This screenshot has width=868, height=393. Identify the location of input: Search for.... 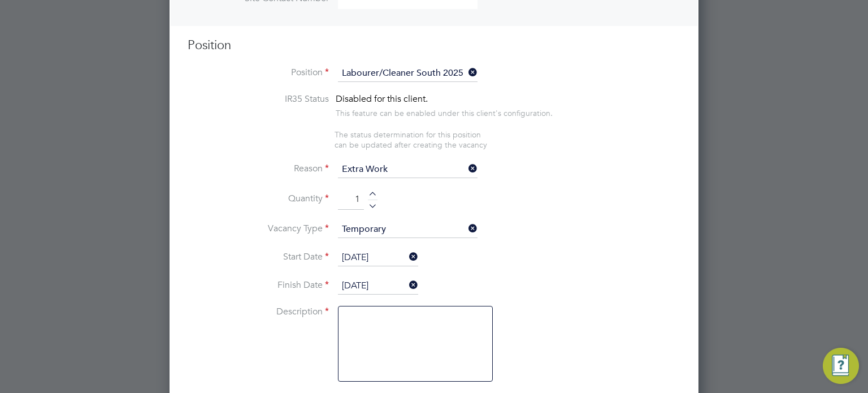
(408, 74).